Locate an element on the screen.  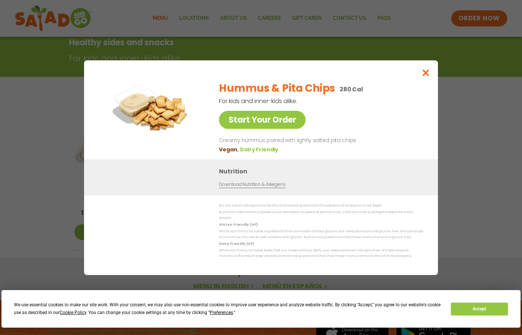
button: Accept is located at coordinates (479, 309).